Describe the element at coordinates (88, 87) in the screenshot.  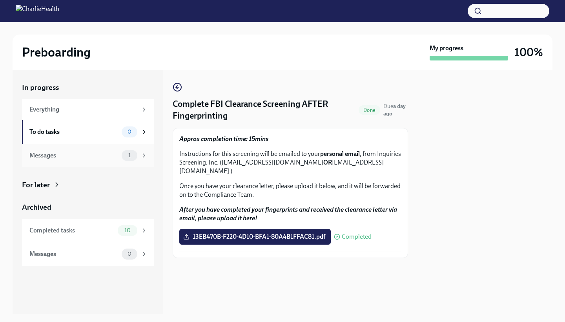
I see `div: In progress` at that location.